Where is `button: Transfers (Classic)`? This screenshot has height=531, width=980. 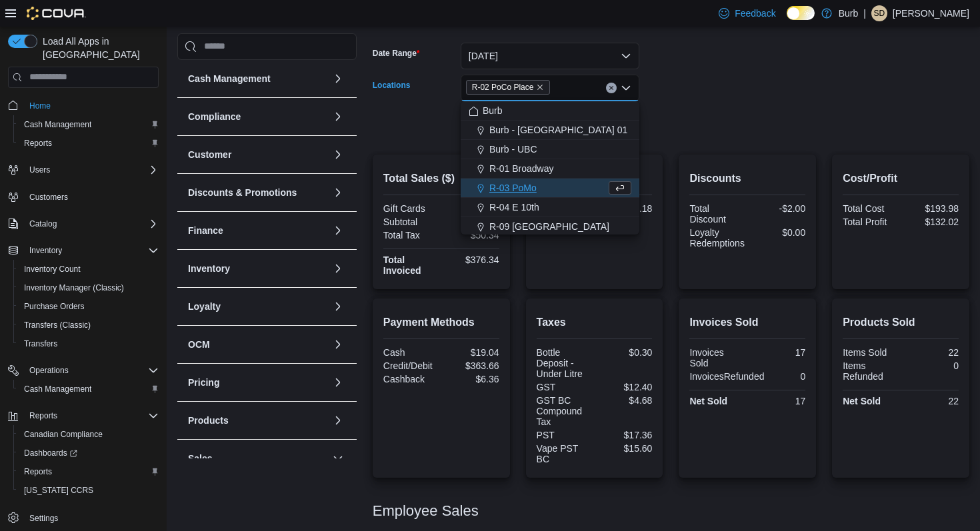 button: Transfers (Classic) is located at coordinates (89, 325).